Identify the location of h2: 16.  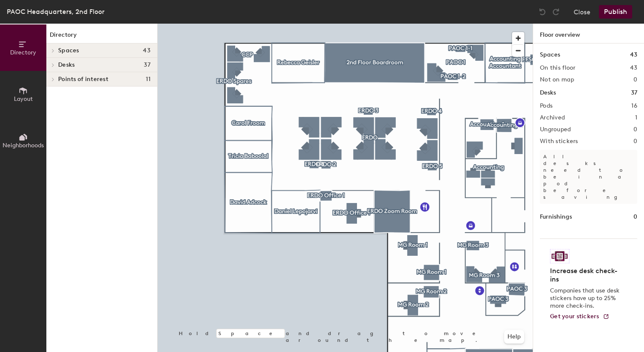
(635, 106).